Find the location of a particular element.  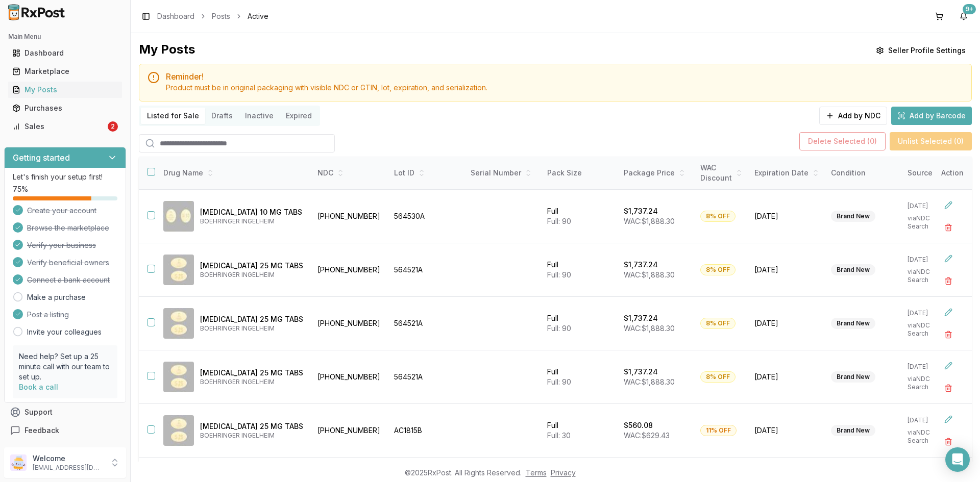

button: My Posts is located at coordinates (64, 90).